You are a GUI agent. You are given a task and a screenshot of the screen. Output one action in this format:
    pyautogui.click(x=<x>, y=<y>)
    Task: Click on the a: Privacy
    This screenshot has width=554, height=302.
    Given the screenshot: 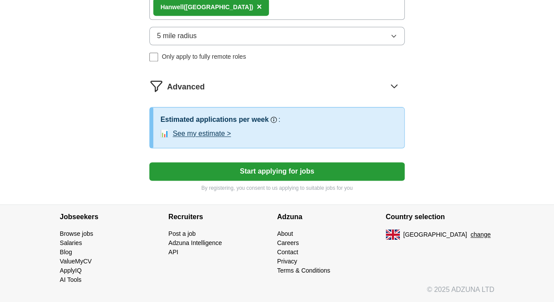 What is the action you would take?
    pyautogui.click(x=287, y=261)
    